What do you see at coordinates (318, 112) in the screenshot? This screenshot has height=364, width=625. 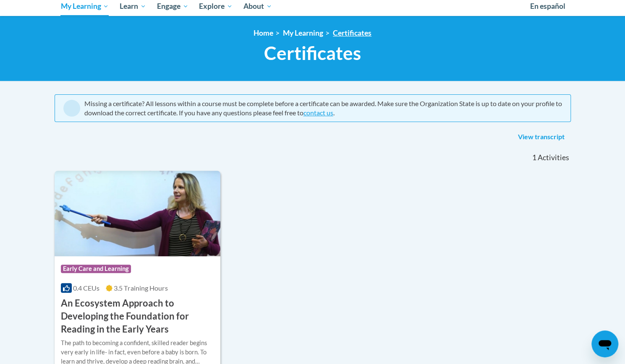 I see `a: contact us` at bounding box center [318, 112].